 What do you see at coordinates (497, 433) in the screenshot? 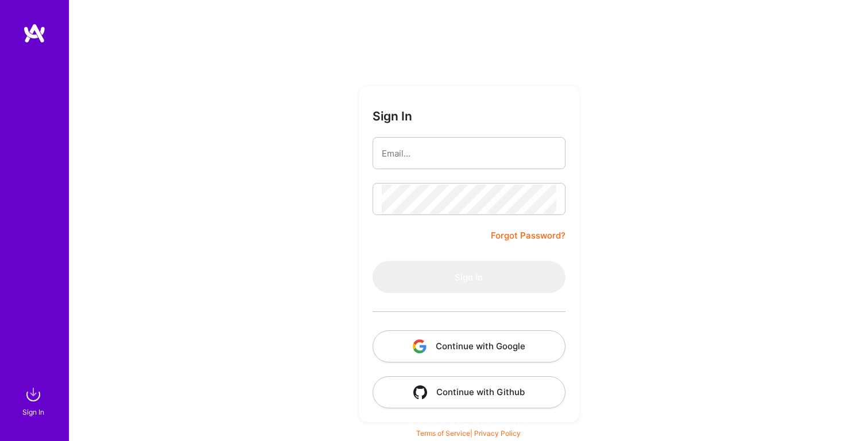
I see `a: Privacy Policy` at bounding box center [497, 433].